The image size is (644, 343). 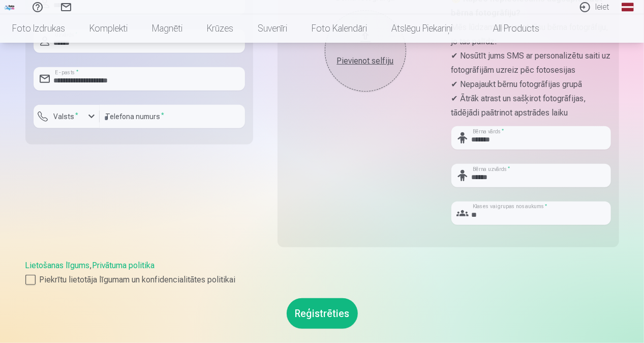 I want to click on a: Privātuma politika, so click(x=124, y=265).